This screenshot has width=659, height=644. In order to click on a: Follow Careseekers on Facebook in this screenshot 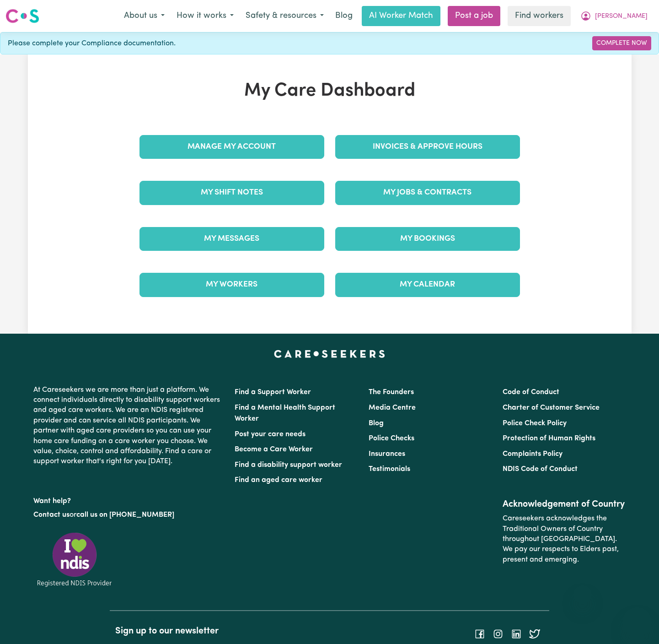, I will do `click(480, 633)`.